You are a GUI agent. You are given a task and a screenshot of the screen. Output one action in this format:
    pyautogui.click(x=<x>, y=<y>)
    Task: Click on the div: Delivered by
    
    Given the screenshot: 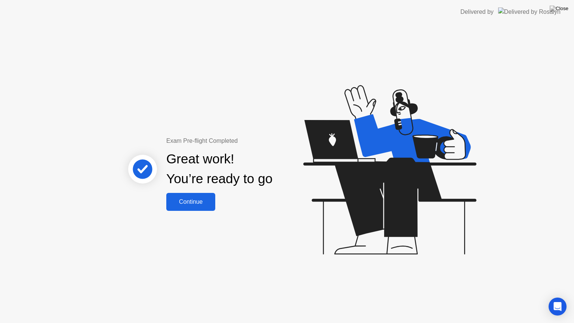 What is the action you would take?
    pyautogui.click(x=477, y=12)
    